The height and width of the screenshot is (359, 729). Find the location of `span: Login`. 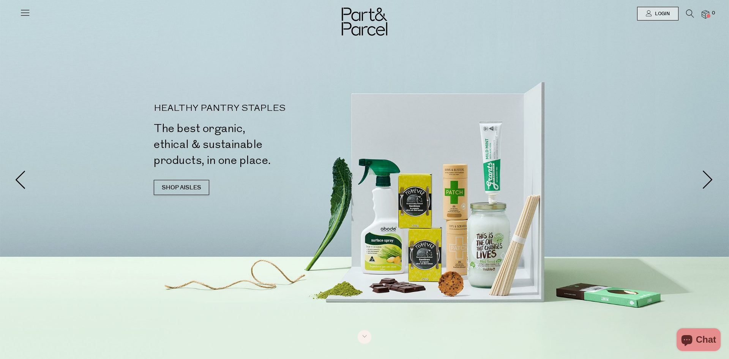

span: Login is located at coordinates (662, 14).